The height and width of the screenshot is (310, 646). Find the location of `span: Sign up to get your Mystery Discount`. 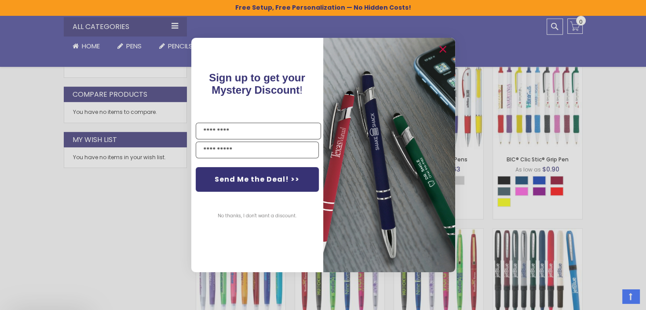

span: Sign up to get your Mystery Discount is located at coordinates (257, 84).